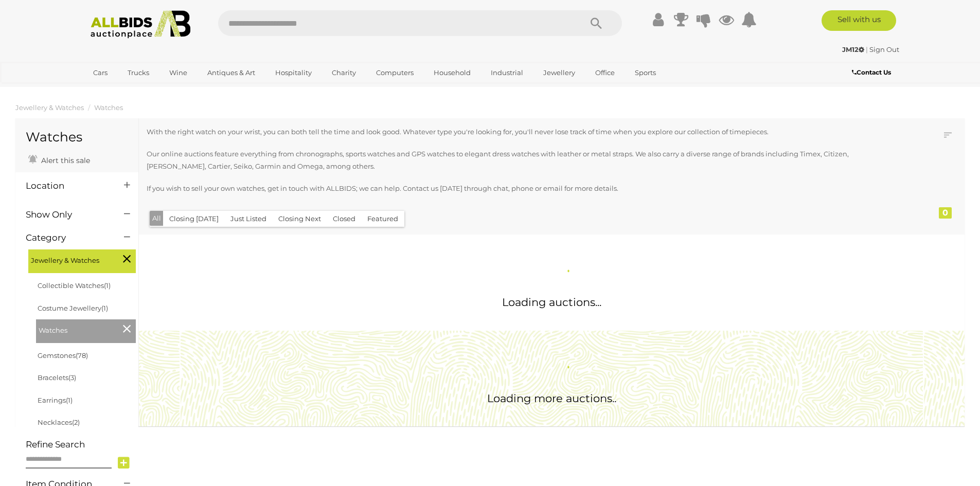 This screenshot has height=486, width=980. Describe the element at coordinates (853, 50) in the screenshot. I see `strong: JM12` at that location.